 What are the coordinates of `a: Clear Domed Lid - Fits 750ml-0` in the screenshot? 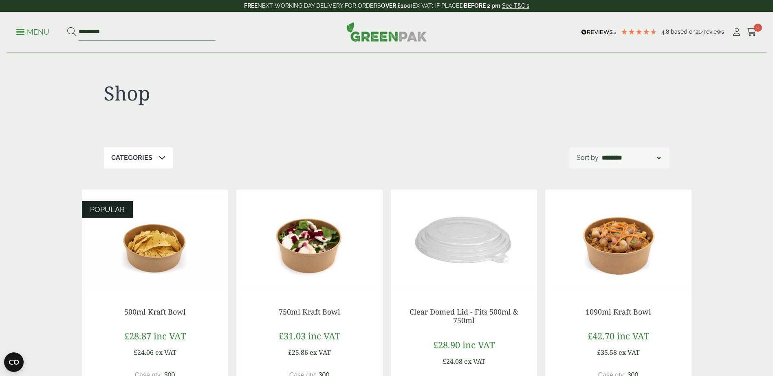 It's located at (464, 241).